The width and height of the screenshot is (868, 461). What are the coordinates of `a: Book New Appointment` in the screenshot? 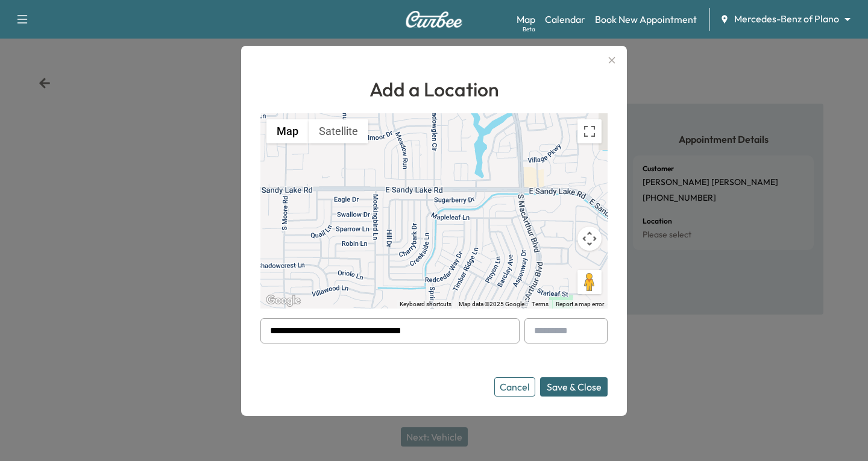 It's located at (646, 19).